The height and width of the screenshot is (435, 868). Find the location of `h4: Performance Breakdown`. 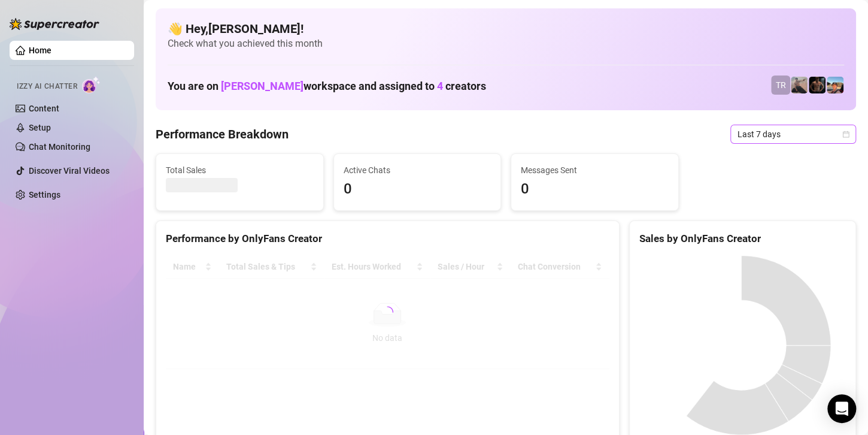

h4: Performance Breakdown is located at coordinates (222, 134).